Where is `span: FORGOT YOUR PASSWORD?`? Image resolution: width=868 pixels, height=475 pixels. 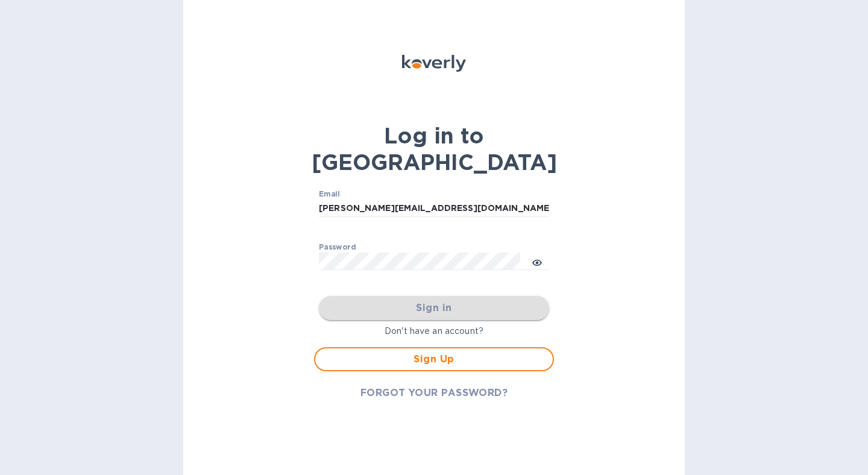 span: FORGOT YOUR PASSWORD? is located at coordinates (434, 393).